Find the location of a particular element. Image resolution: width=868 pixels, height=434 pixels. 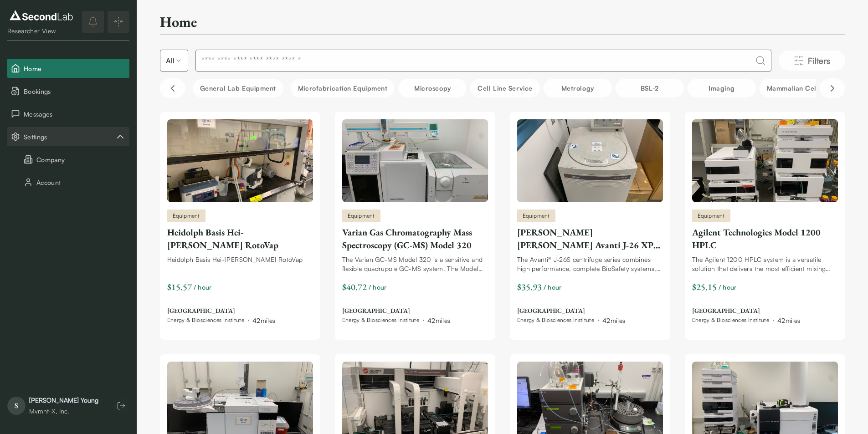

button: Home is located at coordinates (68, 68).